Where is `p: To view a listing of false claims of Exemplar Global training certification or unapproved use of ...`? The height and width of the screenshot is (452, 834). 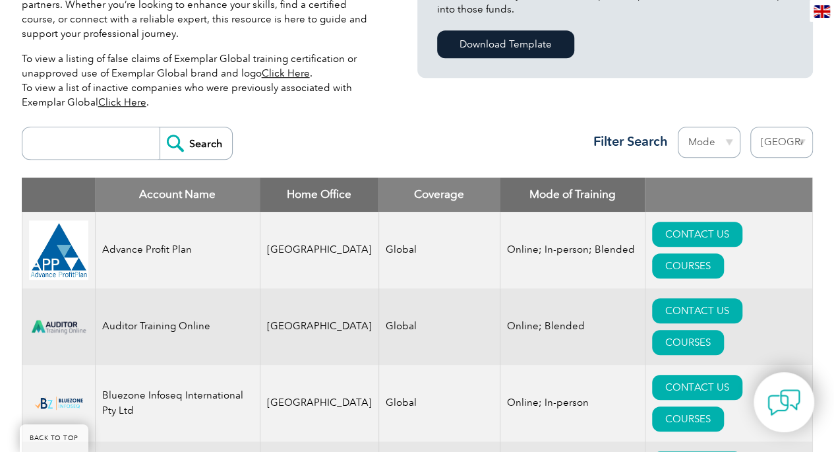 p: To view a listing of false claims of Exemplar Global training certification or unapproved use of ... is located at coordinates (200, 80).